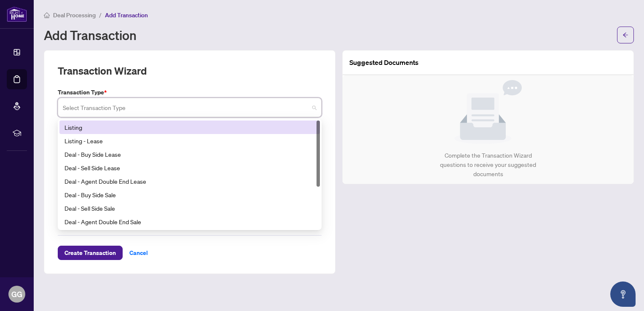 The width and height of the screenshot is (644, 311). What do you see at coordinates (189, 168) in the screenshot?
I see `div: Deal - Sell Side Lease` at bounding box center [189, 168].